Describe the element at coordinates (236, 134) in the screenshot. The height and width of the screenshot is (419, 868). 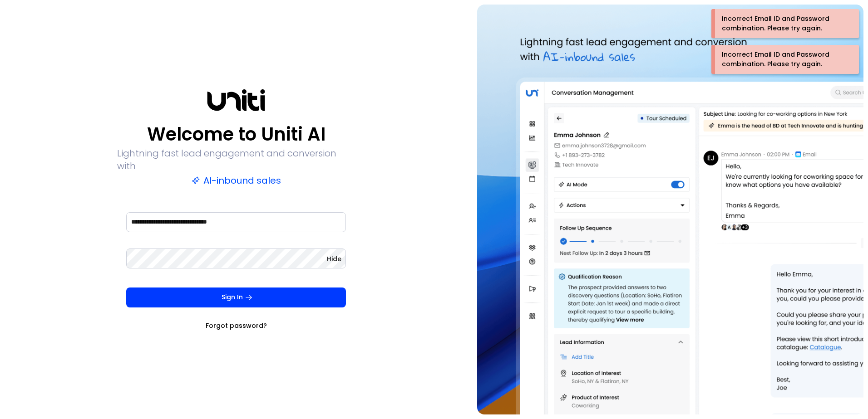
I see `p: Welcome to Uniti AI` at that location.